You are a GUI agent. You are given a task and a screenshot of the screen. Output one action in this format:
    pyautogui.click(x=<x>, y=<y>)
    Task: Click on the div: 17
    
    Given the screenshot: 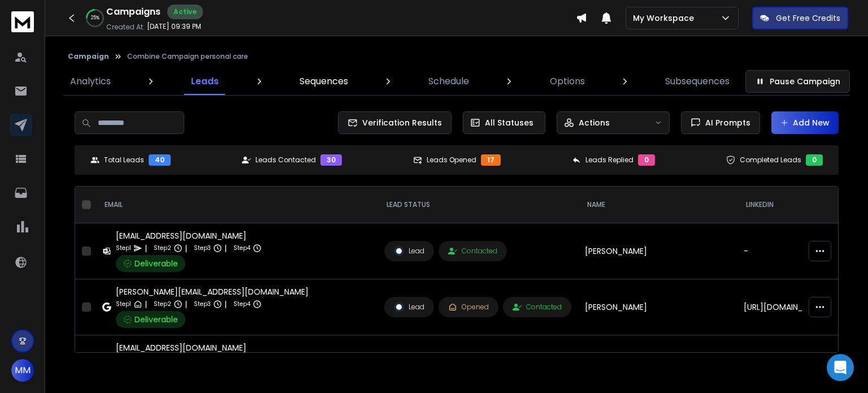 What is the action you would take?
    pyautogui.click(x=491, y=160)
    